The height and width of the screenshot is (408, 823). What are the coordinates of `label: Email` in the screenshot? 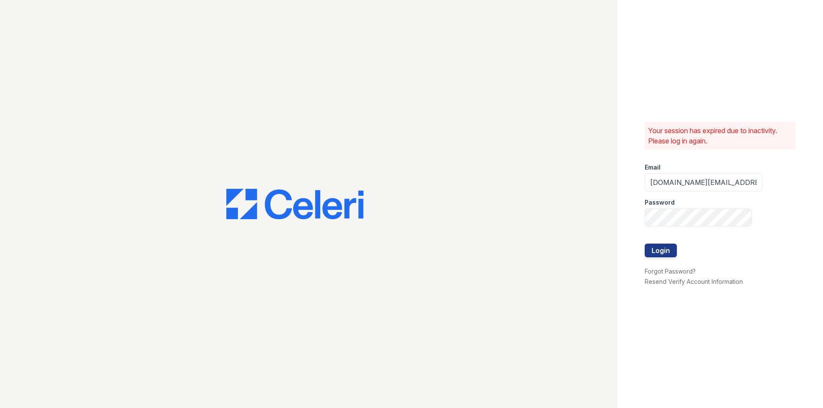 It's located at (652, 168).